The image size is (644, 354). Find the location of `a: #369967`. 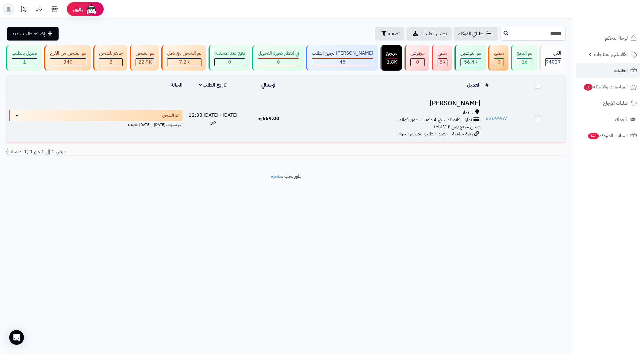

a: #369967 is located at coordinates (496, 119).